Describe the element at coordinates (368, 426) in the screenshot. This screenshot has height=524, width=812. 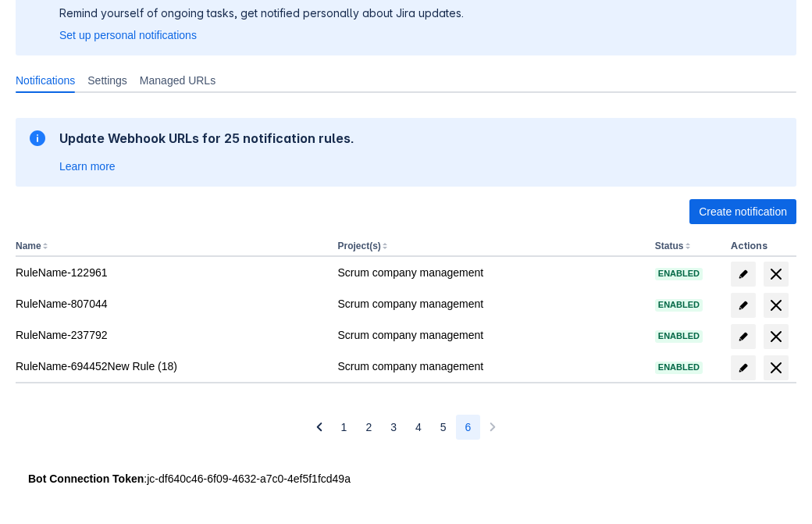
I see `button: Page 2` at that location.